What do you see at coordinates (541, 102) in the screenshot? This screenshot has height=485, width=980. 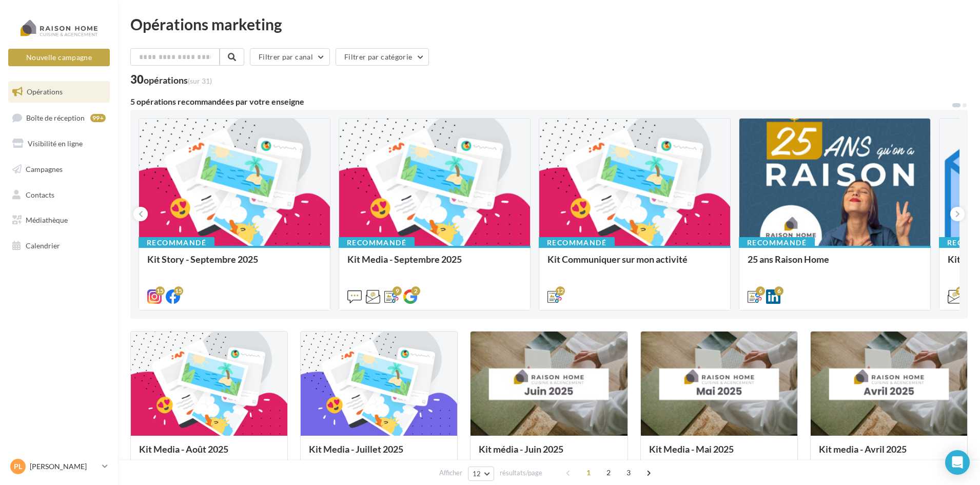 I see `div: 5 opérations recommandées par votre enseigne` at bounding box center [541, 102].